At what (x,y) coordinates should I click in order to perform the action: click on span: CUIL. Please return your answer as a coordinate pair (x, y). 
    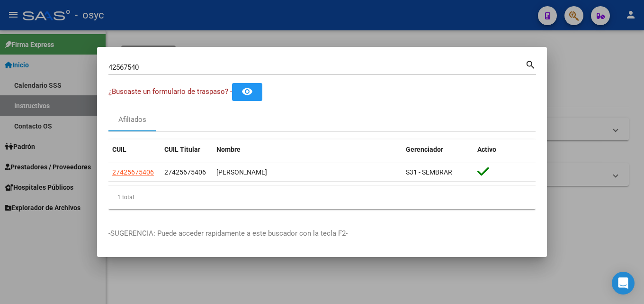
    Looking at the image, I should click on (119, 149).